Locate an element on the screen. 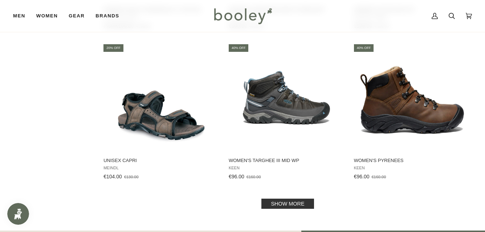 This screenshot has height=232, width=485. span: €104.00 is located at coordinates (112, 177).